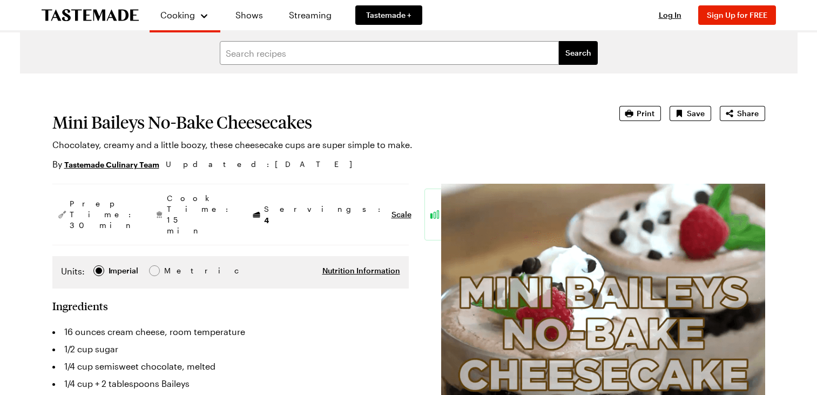 The height and width of the screenshot is (395, 817). I want to click on span: Share, so click(748, 113).